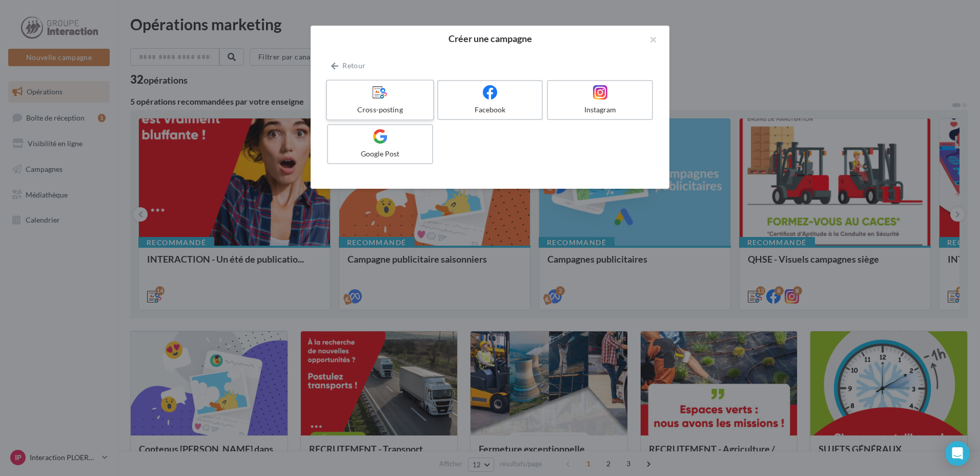 The image size is (980, 476). Describe the element at coordinates (957, 453) in the screenshot. I see `div: Open Intercom Messenger` at that location.